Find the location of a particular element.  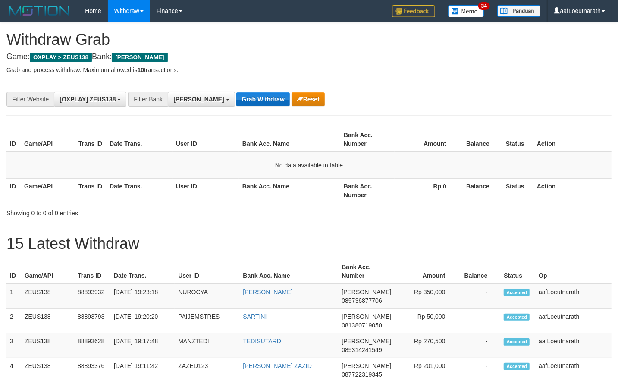

td: PAIJEMSTRES is located at coordinates (207, 321).